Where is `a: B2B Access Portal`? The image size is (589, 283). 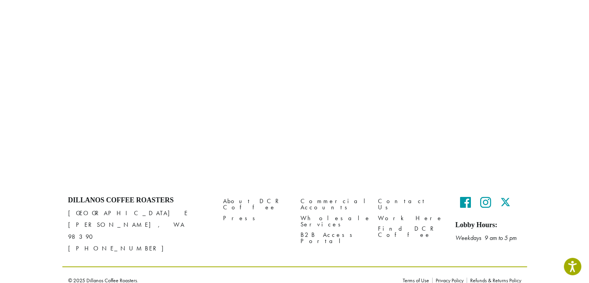
a: B2B Access Portal is located at coordinates (334, 237).